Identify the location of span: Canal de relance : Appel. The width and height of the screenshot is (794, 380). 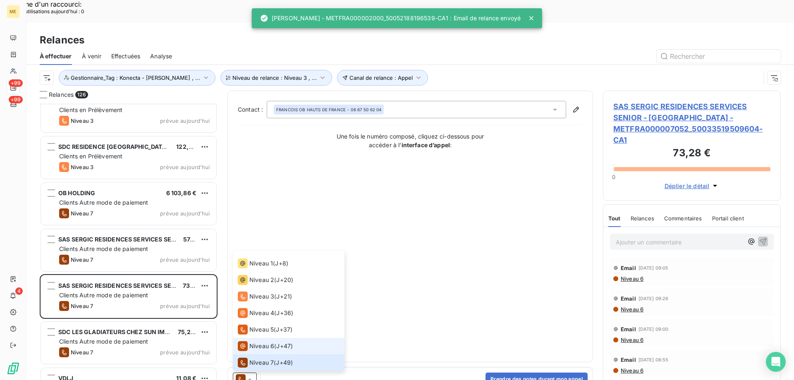
(381, 78).